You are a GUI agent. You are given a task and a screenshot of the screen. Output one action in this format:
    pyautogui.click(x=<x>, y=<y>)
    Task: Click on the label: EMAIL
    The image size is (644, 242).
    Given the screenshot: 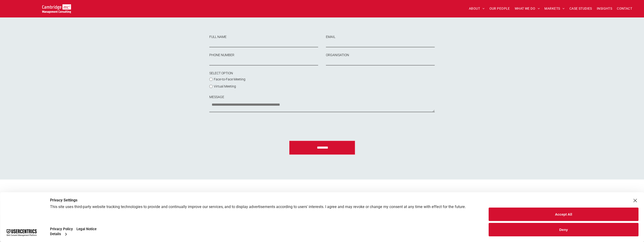 What is the action you would take?
    pyautogui.click(x=380, y=37)
    